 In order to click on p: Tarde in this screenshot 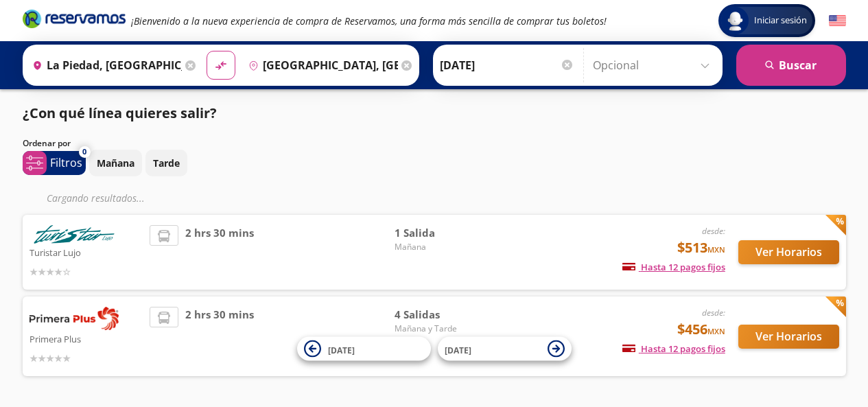, I will do `click(166, 162)`.